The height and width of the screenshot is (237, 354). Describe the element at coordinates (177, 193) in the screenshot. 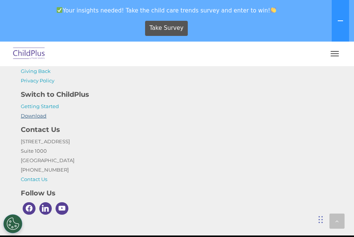

I see `h4: Follow Us` at that location.